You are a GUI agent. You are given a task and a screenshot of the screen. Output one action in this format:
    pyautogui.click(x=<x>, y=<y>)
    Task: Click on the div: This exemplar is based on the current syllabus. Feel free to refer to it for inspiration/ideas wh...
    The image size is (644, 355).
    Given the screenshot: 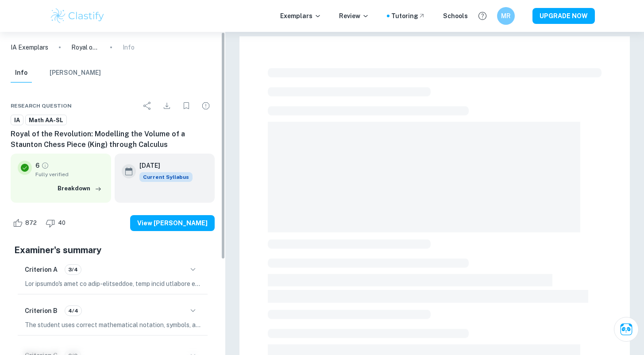 What is the action you would take?
    pyautogui.click(x=166, y=177)
    